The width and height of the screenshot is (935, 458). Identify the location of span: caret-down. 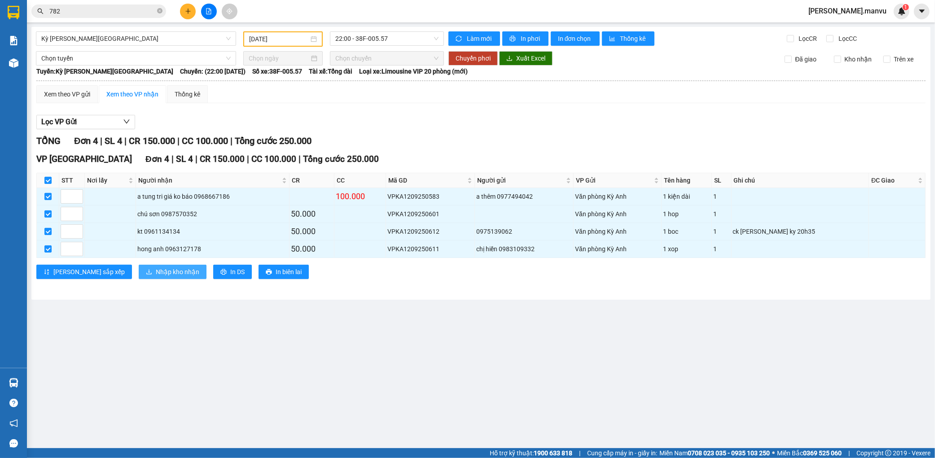
(922, 11).